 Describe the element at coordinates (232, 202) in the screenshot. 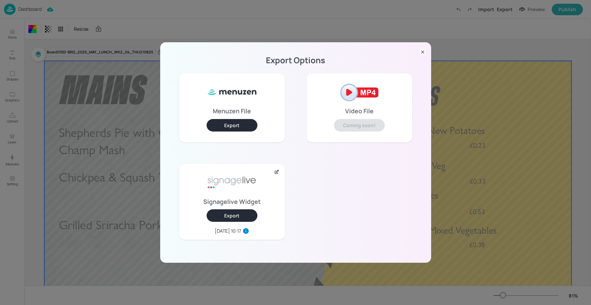

I see `p: Signagelive Widget` at that location.